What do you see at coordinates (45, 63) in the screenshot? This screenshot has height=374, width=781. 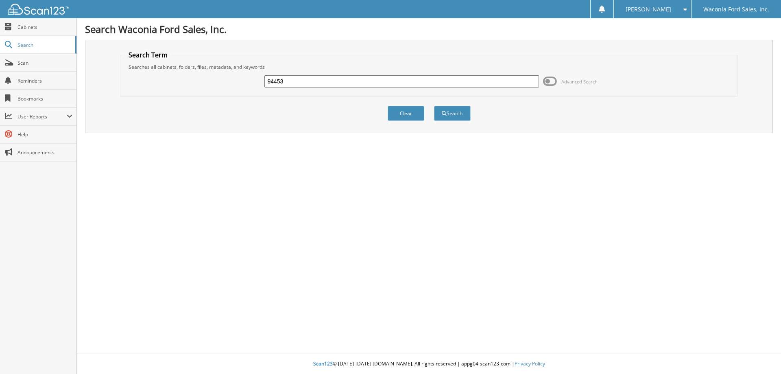 I see `span: Scan` at bounding box center [45, 63].